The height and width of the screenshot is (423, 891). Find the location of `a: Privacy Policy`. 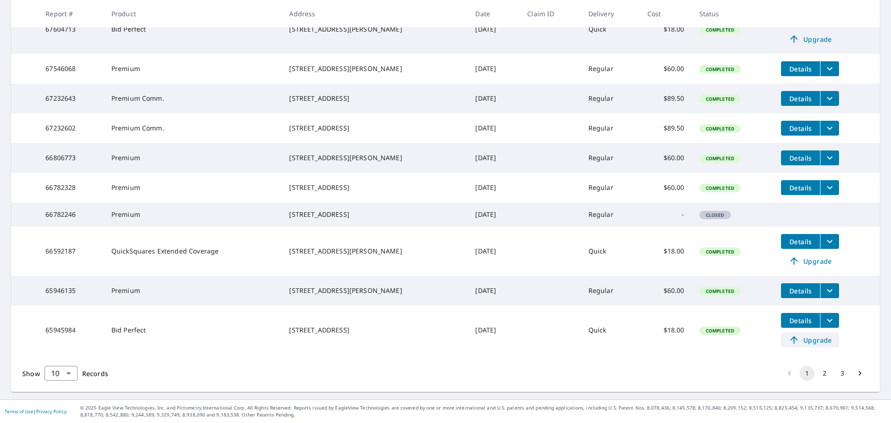

a: Privacy Policy is located at coordinates (51, 411).